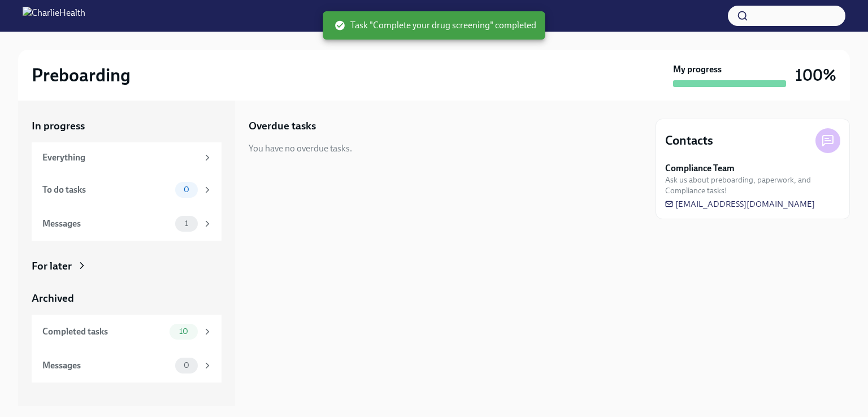 The image size is (868, 417). What do you see at coordinates (126, 298) in the screenshot?
I see `div: Archived` at bounding box center [126, 298].